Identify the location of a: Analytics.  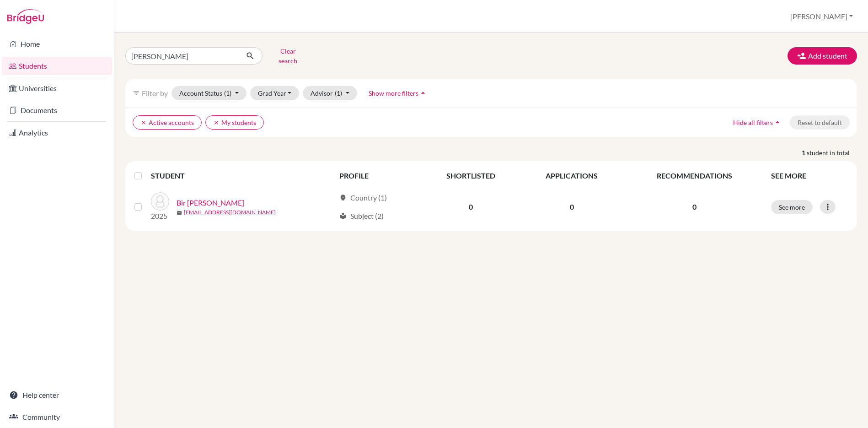
(57, 133).